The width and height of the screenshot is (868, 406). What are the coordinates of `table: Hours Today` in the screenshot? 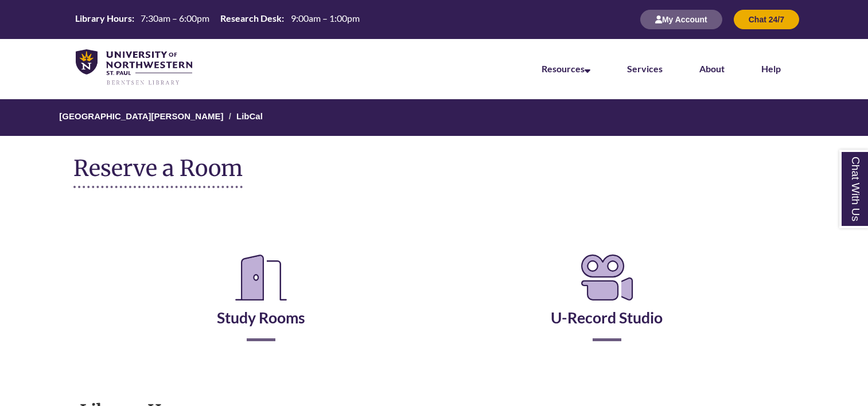 It's located at (217, 19).